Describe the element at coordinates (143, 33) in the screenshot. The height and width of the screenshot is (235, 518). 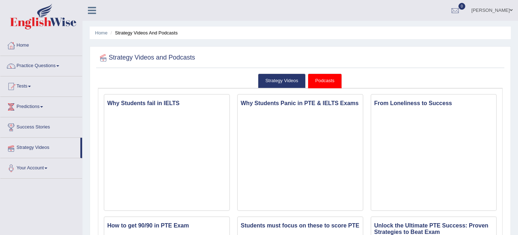
I see `li: Strategy Videos and Podcasts` at that location.